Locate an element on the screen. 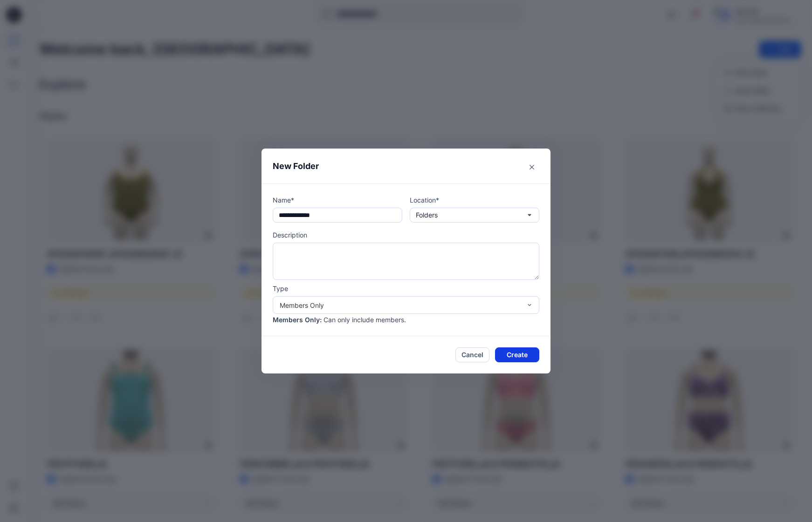  p: Can only include members. is located at coordinates (364, 320).